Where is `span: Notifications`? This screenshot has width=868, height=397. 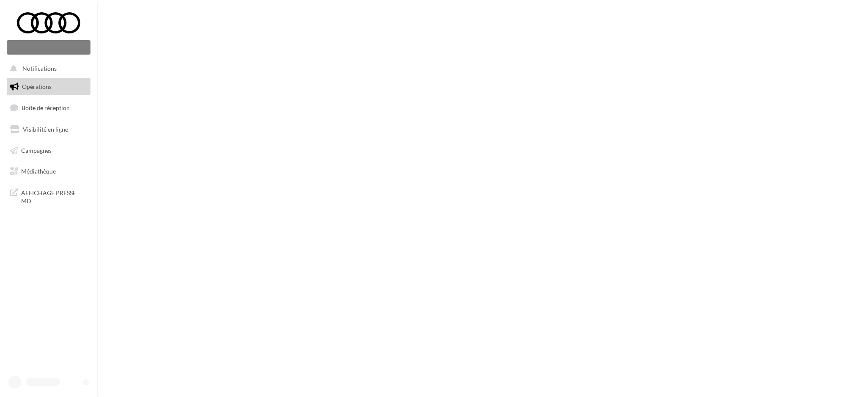
span: Notifications is located at coordinates (39, 68).